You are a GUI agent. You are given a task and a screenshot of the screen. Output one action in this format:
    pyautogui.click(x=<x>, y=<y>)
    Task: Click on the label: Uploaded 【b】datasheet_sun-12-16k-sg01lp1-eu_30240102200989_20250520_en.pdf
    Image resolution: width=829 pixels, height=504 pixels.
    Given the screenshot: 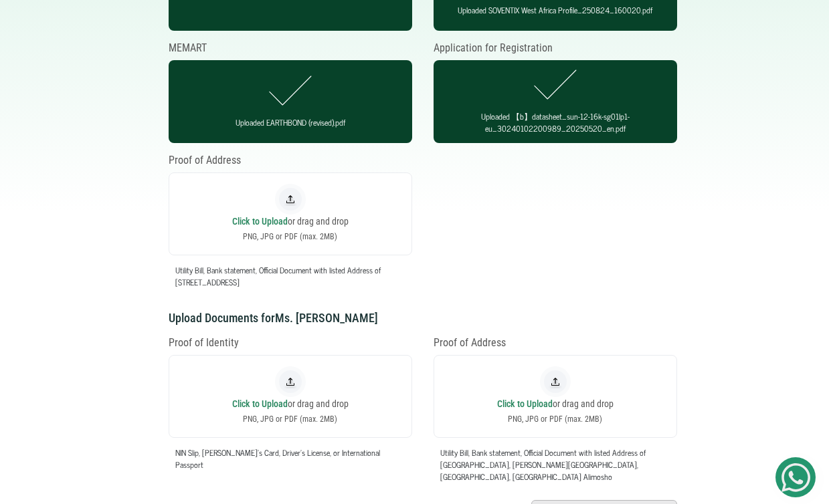 What is the action you would take?
    pyautogui.click(x=556, y=102)
    